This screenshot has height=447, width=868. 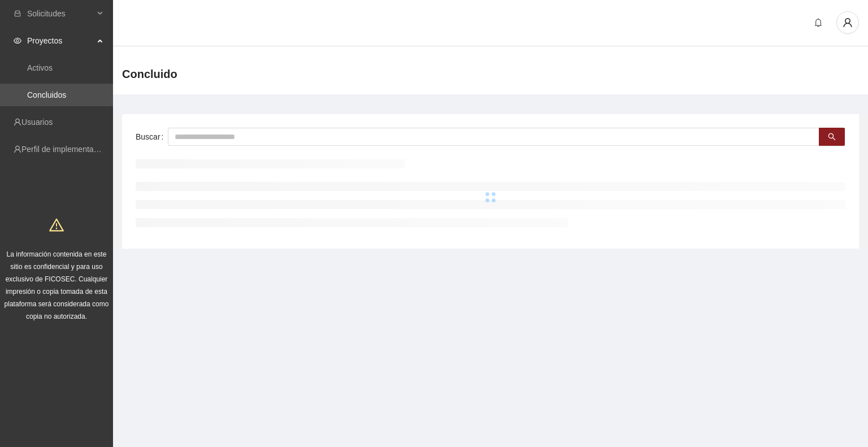 I want to click on span: bell, so click(x=818, y=22).